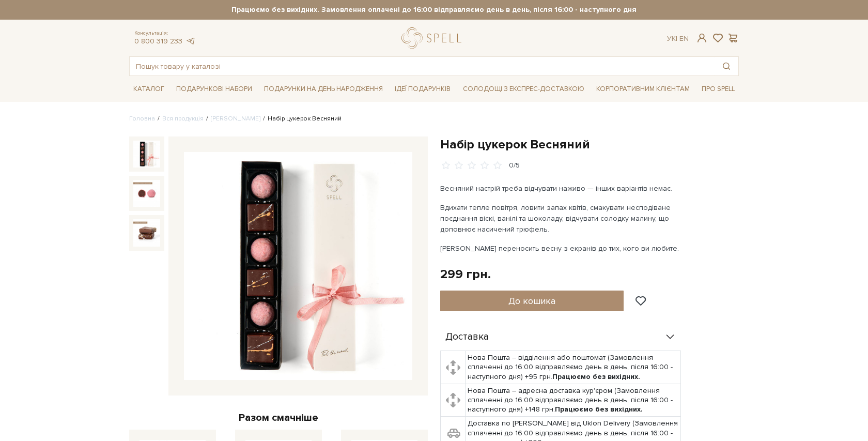 The width and height of the screenshot is (868, 441). What do you see at coordinates (677, 39) in the screenshot?
I see `div: Ук` at bounding box center [677, 39].